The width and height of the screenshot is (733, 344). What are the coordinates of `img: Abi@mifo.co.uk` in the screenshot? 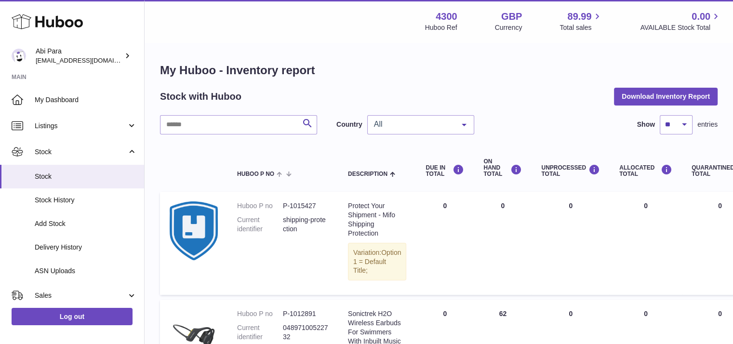 It's located at (19, 56).